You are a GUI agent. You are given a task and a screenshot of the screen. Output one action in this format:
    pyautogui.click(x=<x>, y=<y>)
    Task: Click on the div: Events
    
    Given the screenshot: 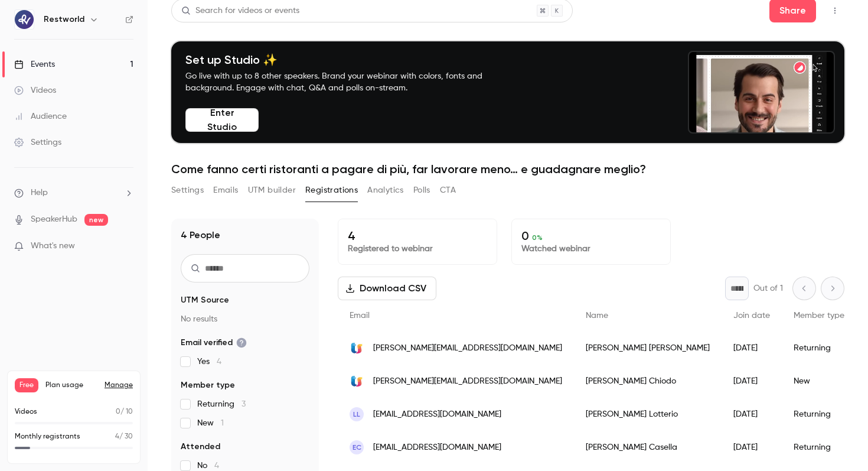 What is the action you would take?
    pyautogui.click(x=35, y=65)
    